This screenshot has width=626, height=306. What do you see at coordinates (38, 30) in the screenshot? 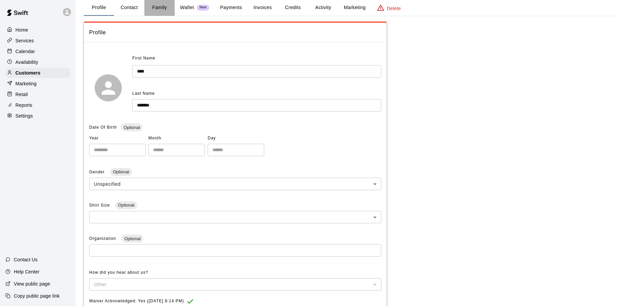
I see `div: Home` at bounding box center [38, 30].